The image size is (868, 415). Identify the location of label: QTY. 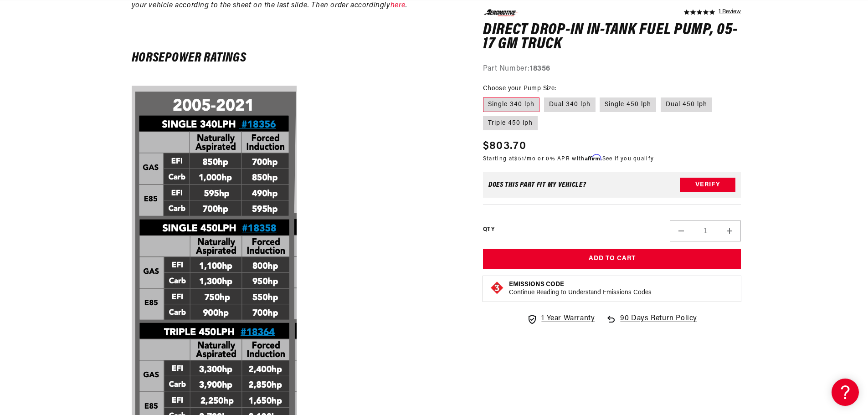
(489, 229).